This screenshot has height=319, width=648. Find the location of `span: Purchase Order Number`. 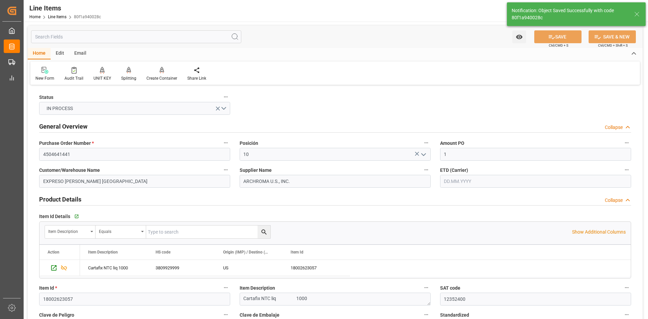

span: Purchase Order Number is located at coordinates (66, 143).